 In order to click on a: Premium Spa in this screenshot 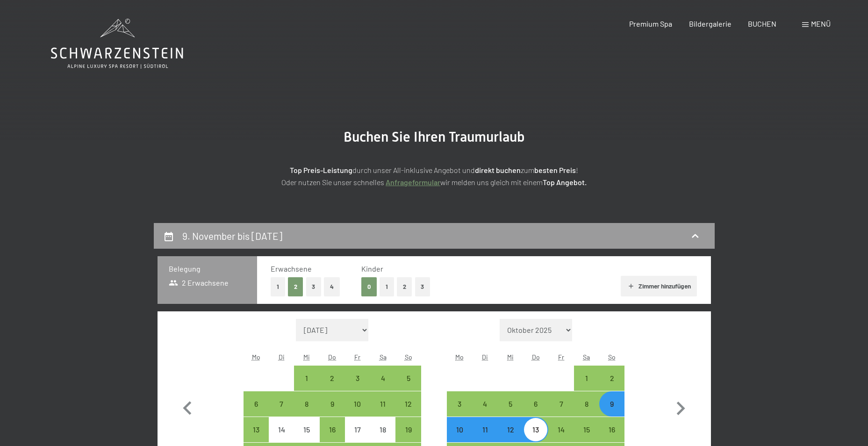, I will do `click(651, 24)`.